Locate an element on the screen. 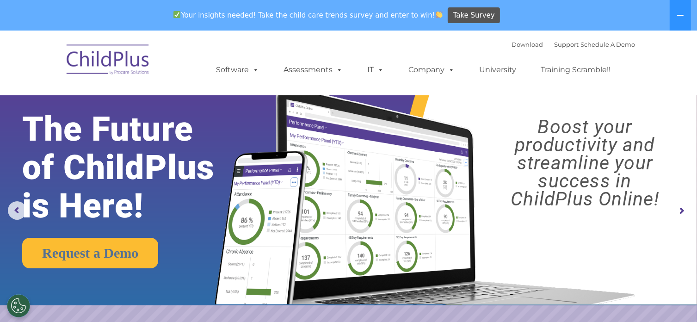 The height and width of the screenshot is (322, 697). a: Take Survey is located at coordinates (474, 15).